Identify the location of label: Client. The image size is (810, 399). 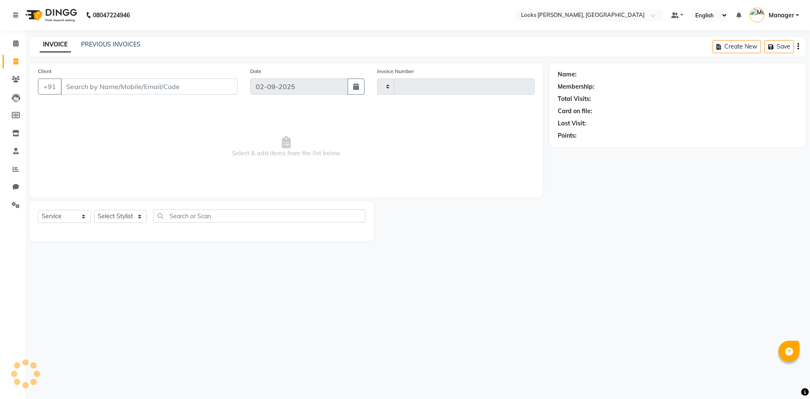
(45, 71).